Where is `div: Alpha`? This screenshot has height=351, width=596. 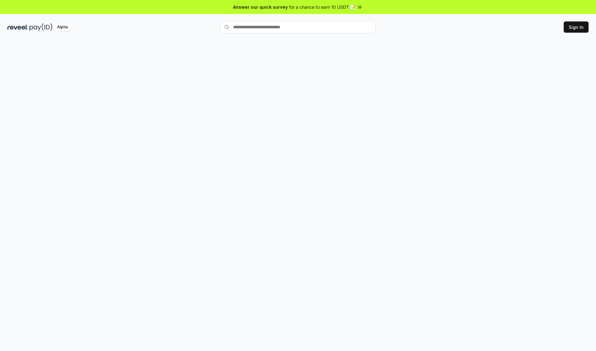
div: Alpha is located at coordinates (62, 27).